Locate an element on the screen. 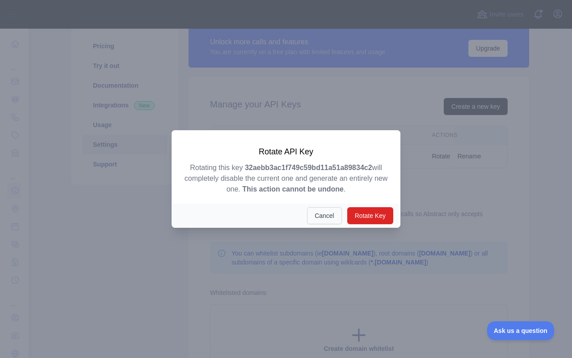  strong: 32aebb3ac1f749c59bd11a51a89834c2 is located at coordinates (308, 167).